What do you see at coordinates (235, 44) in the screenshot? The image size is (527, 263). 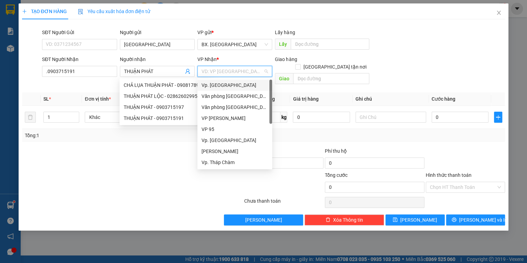 I see `span: BX. Ninh Sơn` at bounding box center [235, 44].